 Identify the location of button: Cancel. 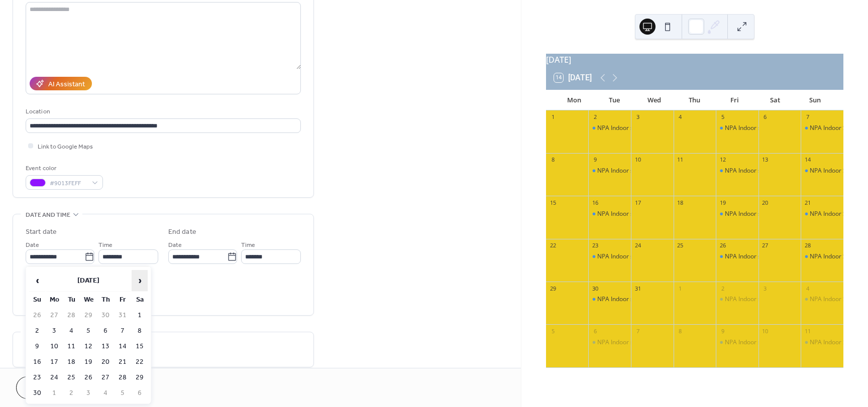
(47, 387).